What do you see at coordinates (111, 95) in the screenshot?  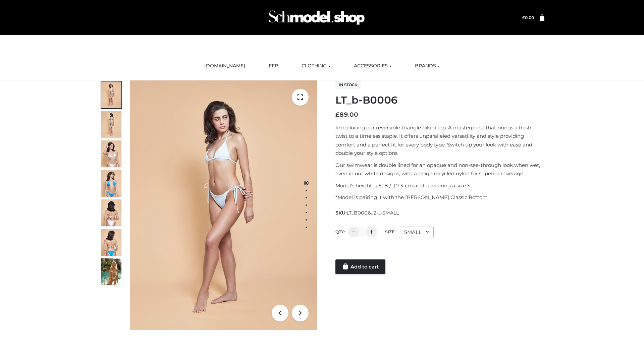 I see `img: ArielClassicBikiniTop_CloudNine_AzureSky_OW114ECO_1-scaled.jpg` at bounding box center [111, 95].